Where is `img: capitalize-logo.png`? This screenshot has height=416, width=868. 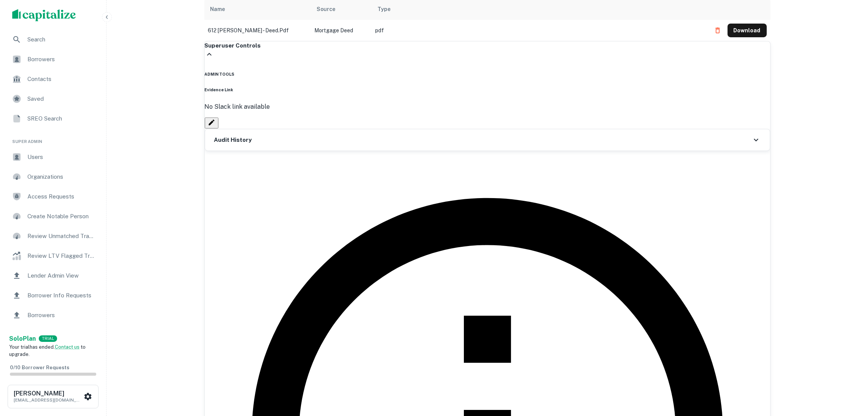 img: capitalize-logo.png is located at coordinates (44, 15).